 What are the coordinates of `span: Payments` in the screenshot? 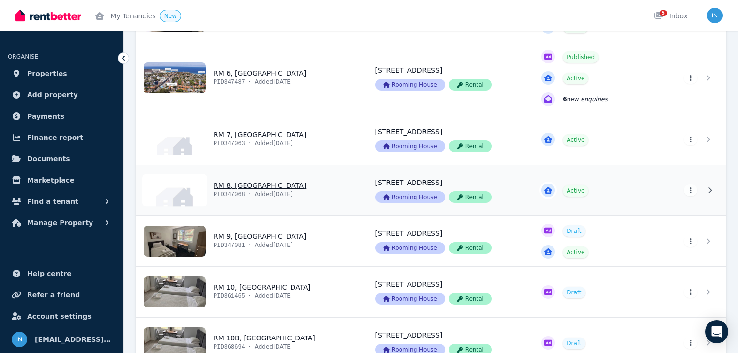 It's located at (46, 116).